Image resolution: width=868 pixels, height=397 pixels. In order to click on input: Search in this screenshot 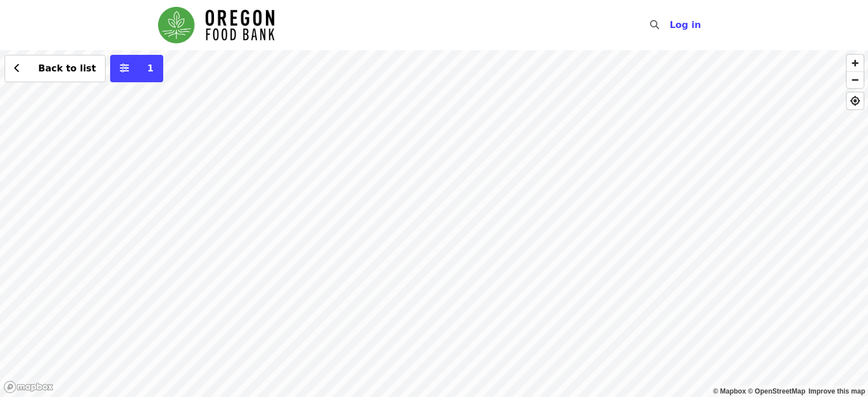, I will do `click(671, 25)`.